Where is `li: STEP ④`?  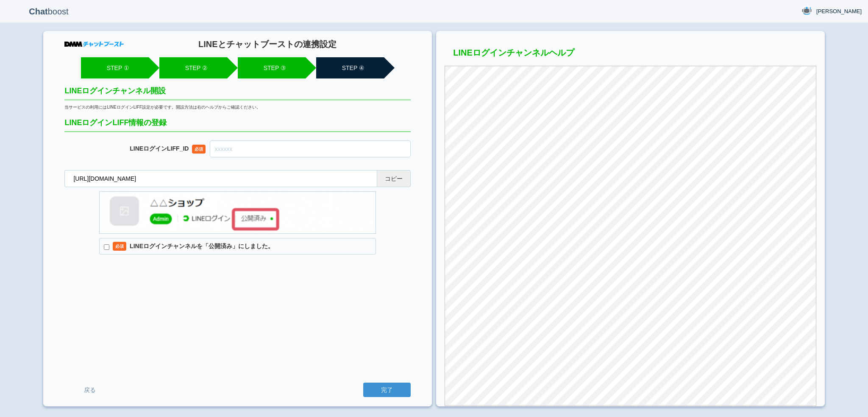 li: STEP ④ is located at coordinates (350, 68).